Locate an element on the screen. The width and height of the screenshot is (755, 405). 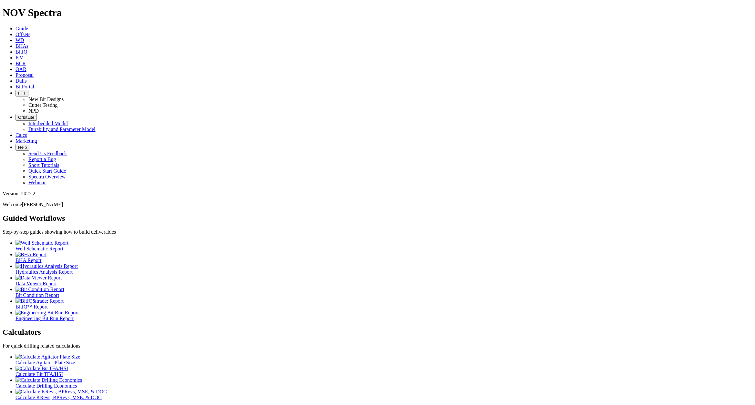
span: Proposal is located at coordinates (25, 75).